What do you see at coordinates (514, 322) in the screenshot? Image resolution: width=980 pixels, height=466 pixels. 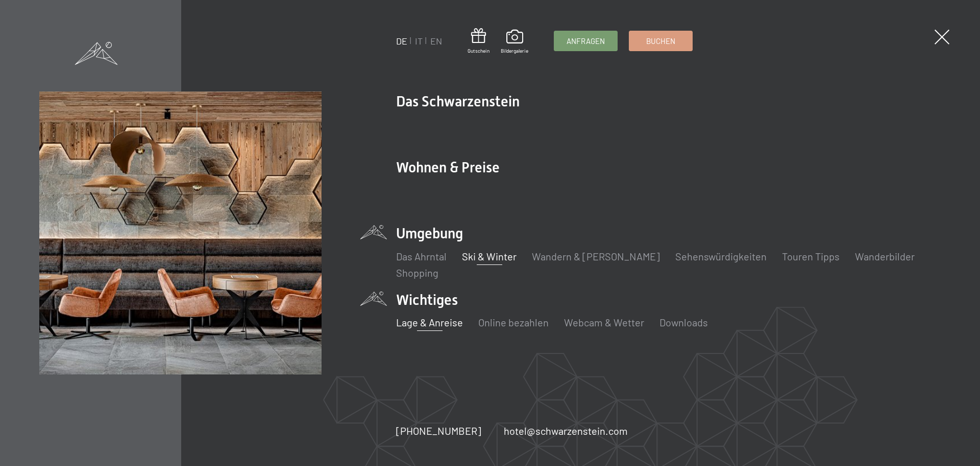 I see `a: Online bezahlen` at bounding box center [514, 322].